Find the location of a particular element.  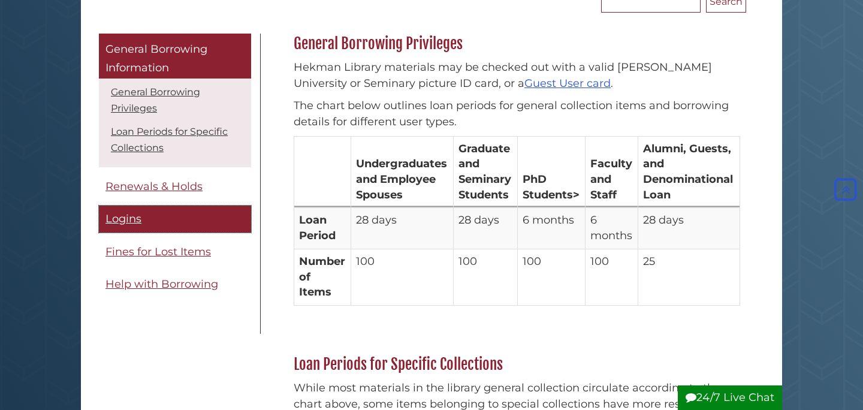

span: Logins is located at coordinates (123, 219).